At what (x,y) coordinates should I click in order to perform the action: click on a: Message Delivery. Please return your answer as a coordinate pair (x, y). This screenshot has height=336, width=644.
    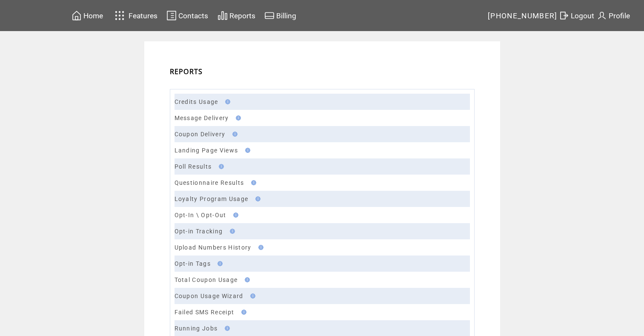
    Looking at the image, I should click on (202, 118).